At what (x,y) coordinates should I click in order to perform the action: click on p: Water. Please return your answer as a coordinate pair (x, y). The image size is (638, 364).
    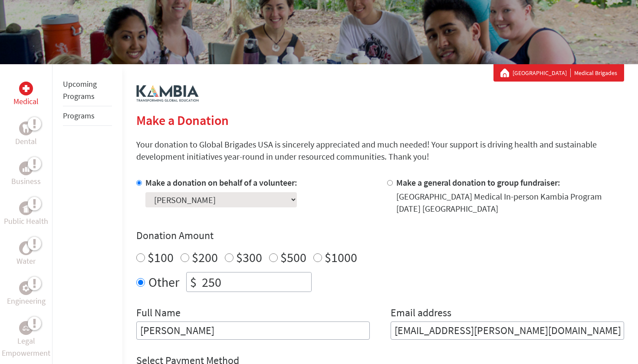
    Looking at the image, I should click on (26, 261).